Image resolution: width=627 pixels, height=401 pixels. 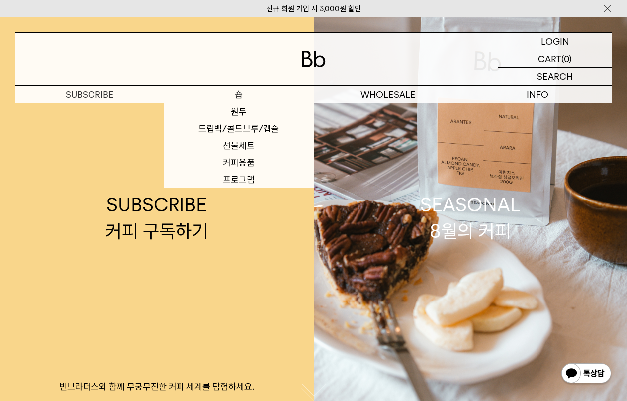 I want to click on a: 커피용품, so click(x=239, y=163).